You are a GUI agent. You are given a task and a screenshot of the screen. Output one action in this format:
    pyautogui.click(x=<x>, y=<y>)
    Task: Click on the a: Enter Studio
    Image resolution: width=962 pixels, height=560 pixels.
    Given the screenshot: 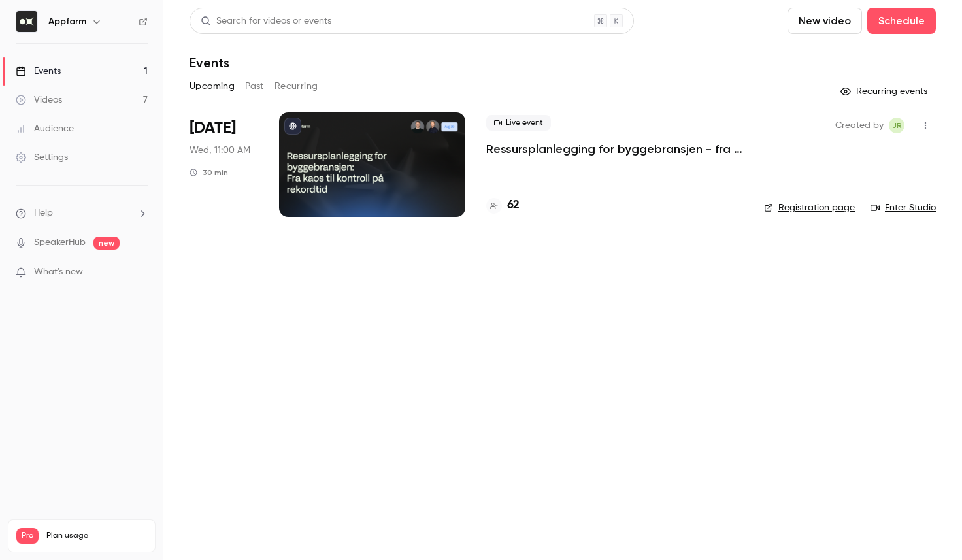 What is the action you would take?
    pyautogui.click(x=903, y=208)
    